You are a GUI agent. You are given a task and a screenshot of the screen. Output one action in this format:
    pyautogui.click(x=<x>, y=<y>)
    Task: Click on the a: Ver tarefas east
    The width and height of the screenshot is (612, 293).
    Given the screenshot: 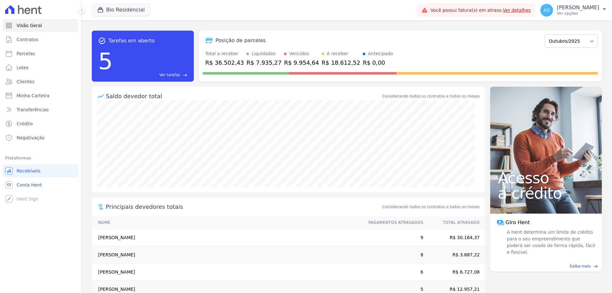 What is the action you would take?
    pyautogui.click(x=151, y=75)
    